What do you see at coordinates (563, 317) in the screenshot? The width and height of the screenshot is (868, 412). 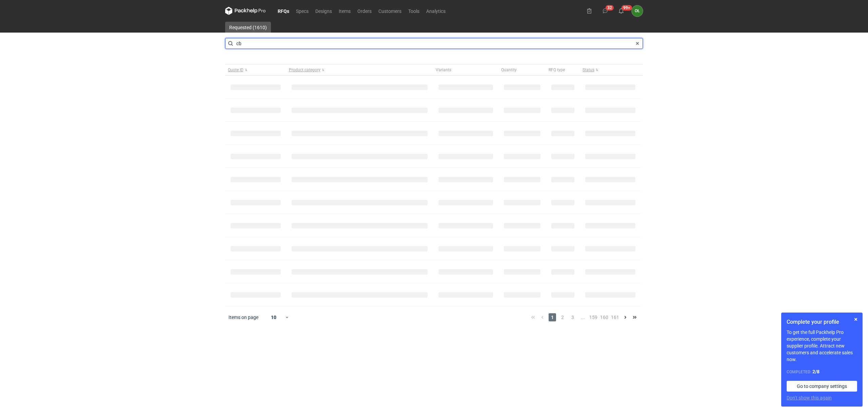 I see `span: 2` at bounding box center [563, 317].